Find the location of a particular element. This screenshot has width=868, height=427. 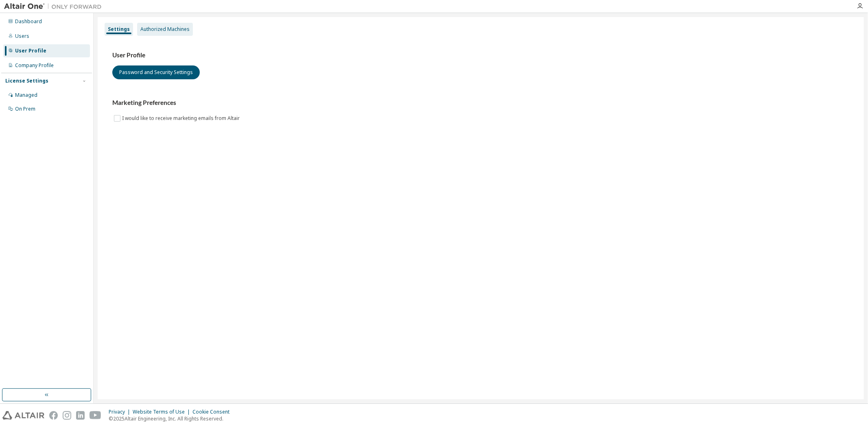

button: Password and Security Settings is located at coordinates (156, 72).